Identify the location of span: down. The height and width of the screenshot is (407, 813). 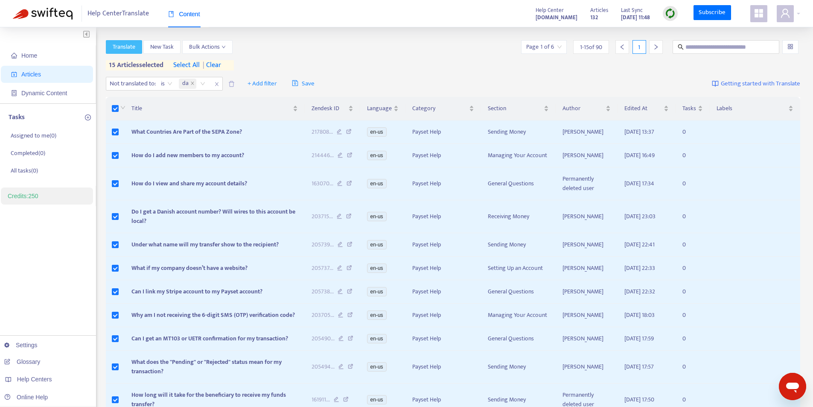
(123, 108).